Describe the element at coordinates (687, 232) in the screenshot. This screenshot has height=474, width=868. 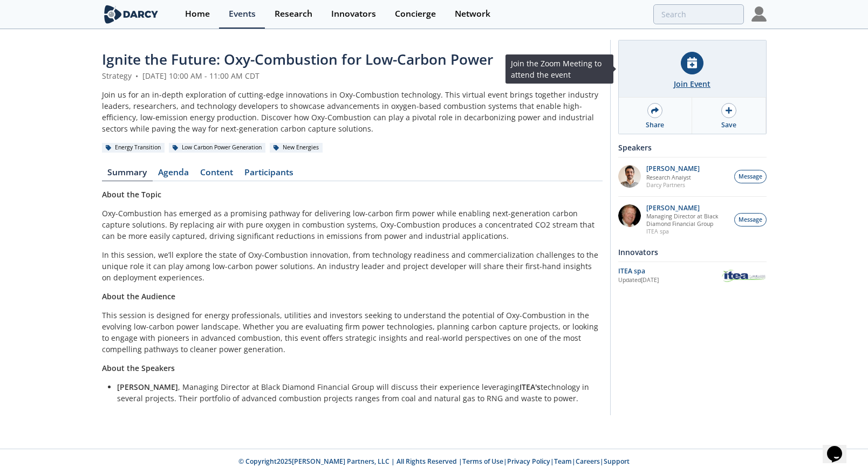
I see `p: ITEA spa` at that location.